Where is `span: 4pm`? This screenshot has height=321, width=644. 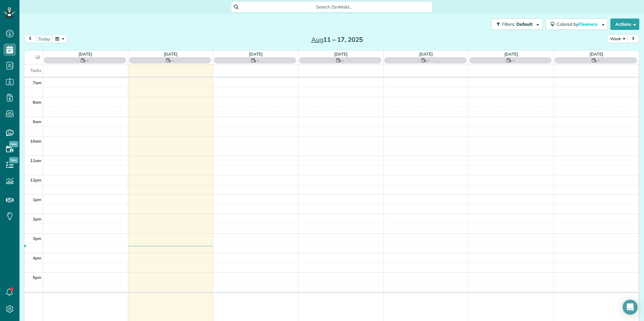 span: 4pm is located at coordinates (37, 258).